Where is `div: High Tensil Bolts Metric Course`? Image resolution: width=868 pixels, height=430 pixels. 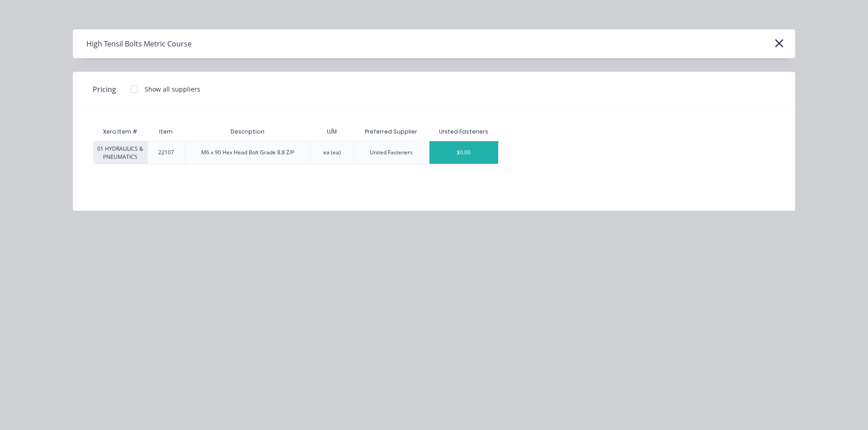
div: High Tensil Bolts Metric Course is located at coordinates (139, 44).